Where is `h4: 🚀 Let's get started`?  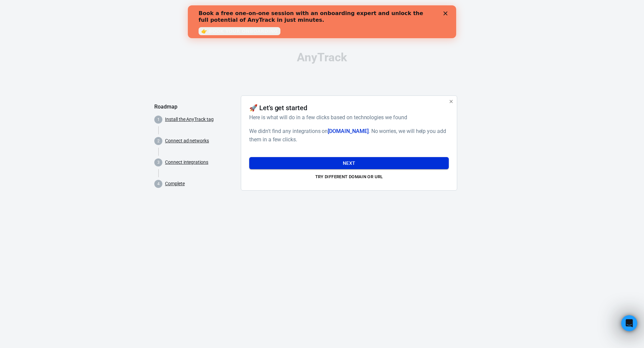
h4: 🚀 Let's get started is located at coordinates (278, 108).